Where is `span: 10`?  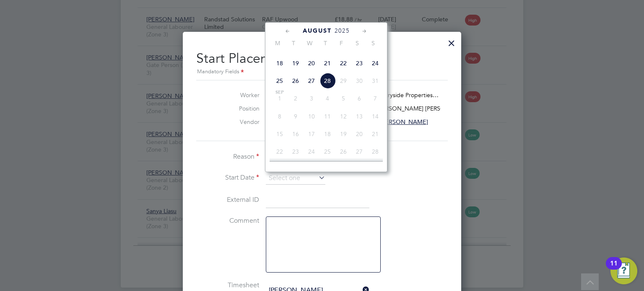 span: 10 is located at coordinates (312, 116).